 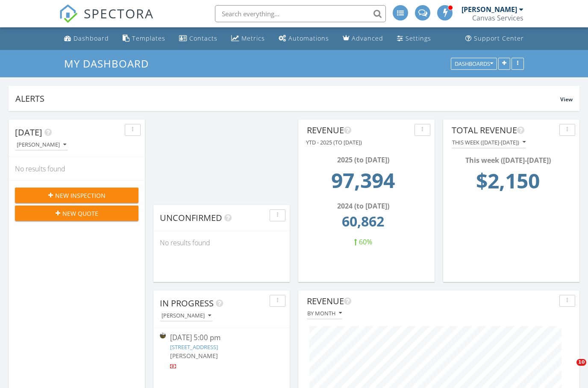 I want to click on a: SPECTORA, so click(x=106, y=21).